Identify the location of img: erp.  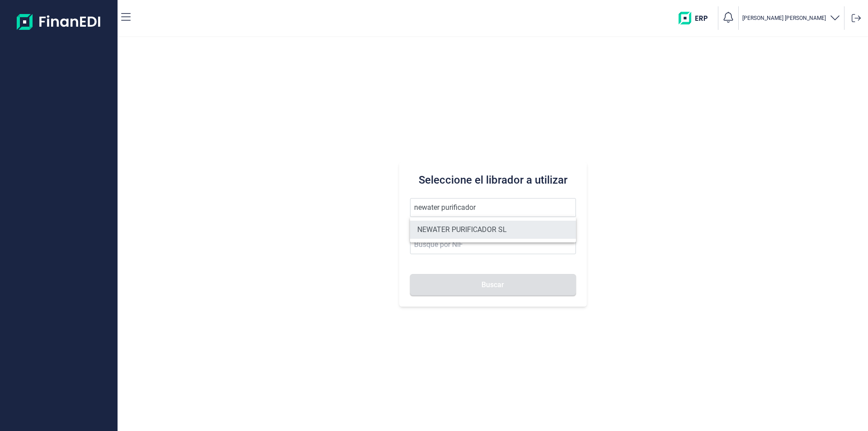
(697, 18).